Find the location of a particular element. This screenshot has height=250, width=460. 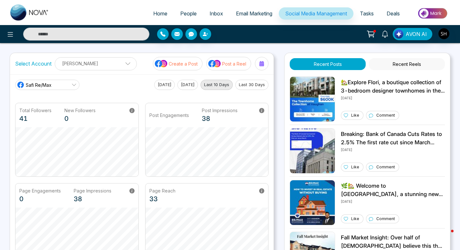

p: Page Engagements is located at coordinates (40, 191).